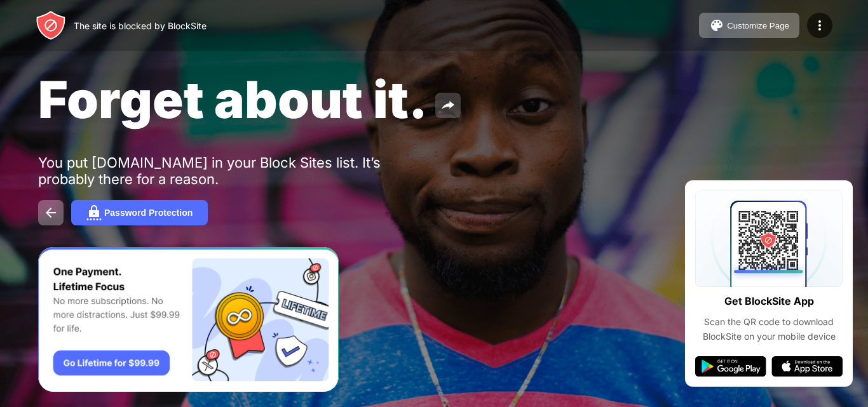 The image size is (868, 407). What do you see at coordinates (769, 301) in the screenshot?
I see `div: Get BlockSite App` at bounding box center [769, 301].